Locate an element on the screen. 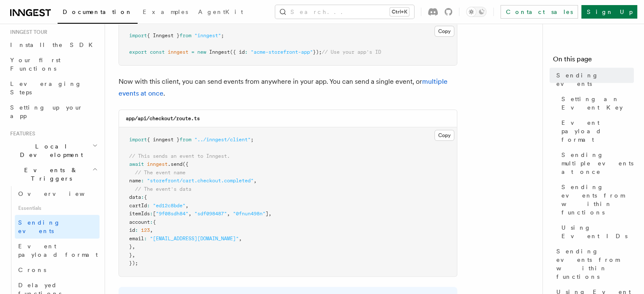 The height and width of the screenshot is (294, 644). span: Sending multiple events at once is located at coordinates (597, 164).